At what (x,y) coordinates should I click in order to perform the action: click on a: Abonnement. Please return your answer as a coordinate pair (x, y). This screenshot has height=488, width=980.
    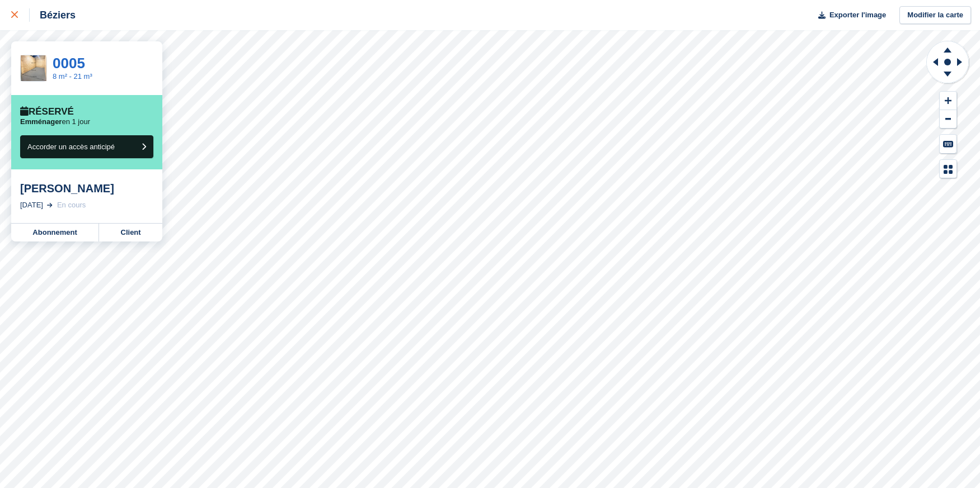
    Looking at the image, I should click on (55, 233).